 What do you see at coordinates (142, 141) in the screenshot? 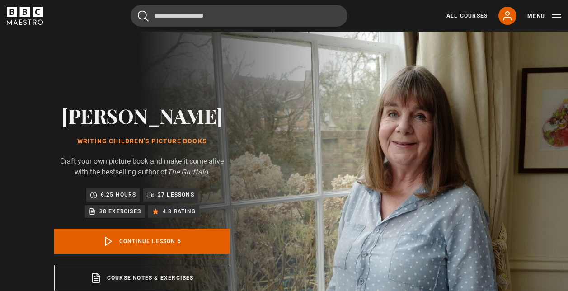
I see `h1: Writing Children's Picture Books` at bounding box center [142, 141].